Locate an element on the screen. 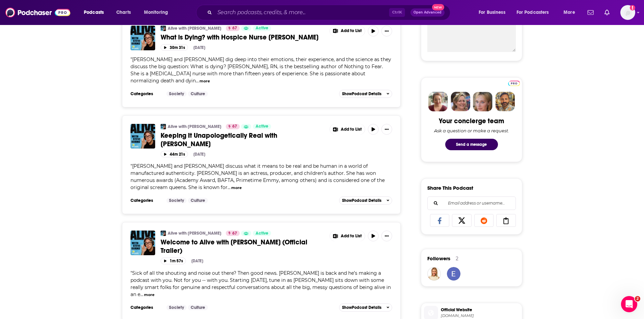 Image resolution: width=644 pixels, height=319 pixels. a: Keeping It Unapologetically Real with Jamie Lee Curtis is located at coordinates (143, 136).